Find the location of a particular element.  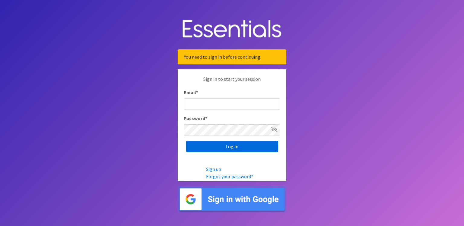

img: Sign in with Google is located at coordinates (232, 199).